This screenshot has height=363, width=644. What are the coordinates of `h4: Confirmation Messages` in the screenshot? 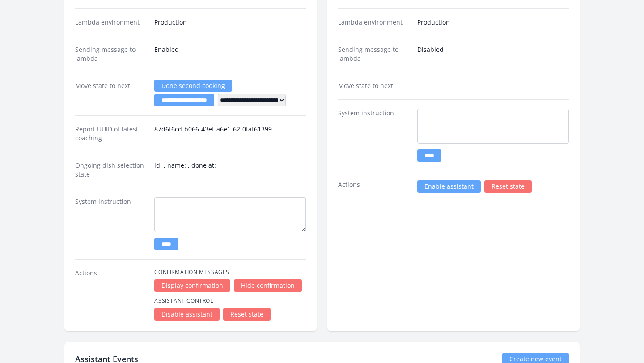 It's located at (230, 273).